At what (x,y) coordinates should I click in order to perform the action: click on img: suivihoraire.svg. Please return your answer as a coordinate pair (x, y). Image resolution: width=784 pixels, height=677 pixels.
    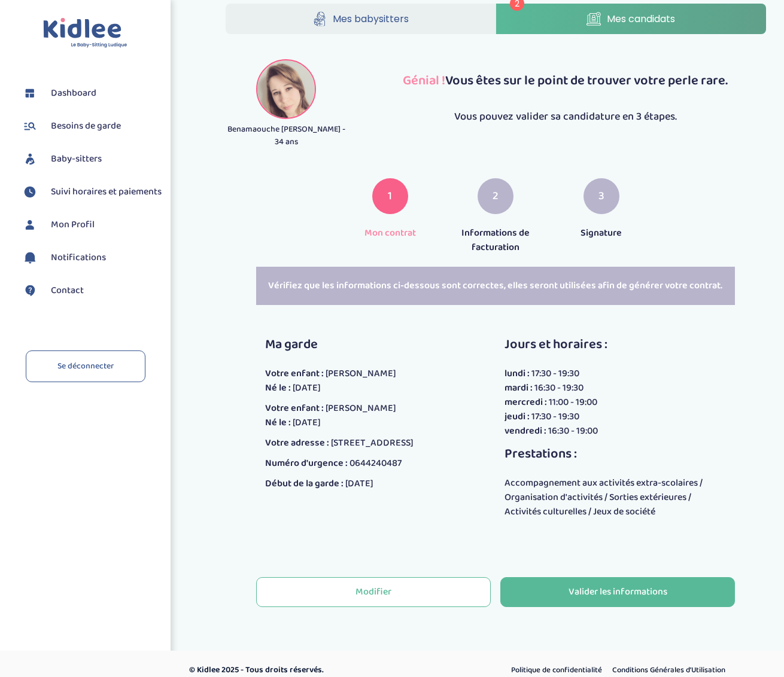
    Looking at the image, I should click on (30, 192).